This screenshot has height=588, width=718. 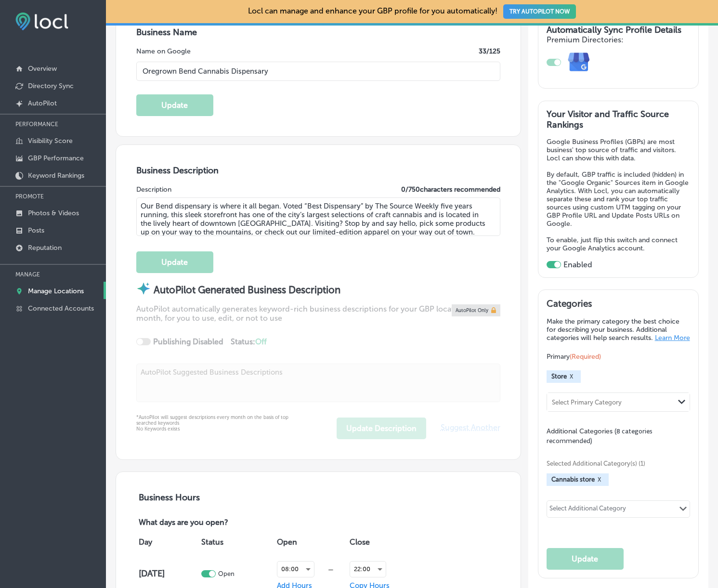 What do you see at coordinates (573, 356) in the screenshot?
I see `span: Primary` at bounding box center [573, 356].